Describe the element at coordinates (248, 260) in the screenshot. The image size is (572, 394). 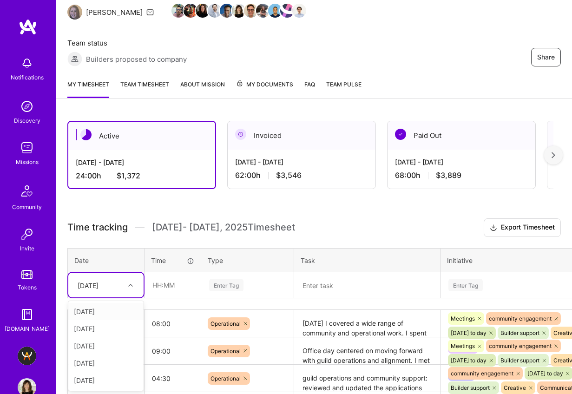
I see `th: Type` at that location.